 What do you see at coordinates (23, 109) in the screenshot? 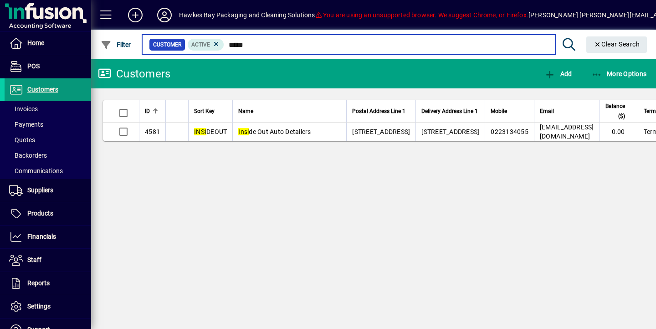
I see `span: Invoices` at bounding box center [23, 109].